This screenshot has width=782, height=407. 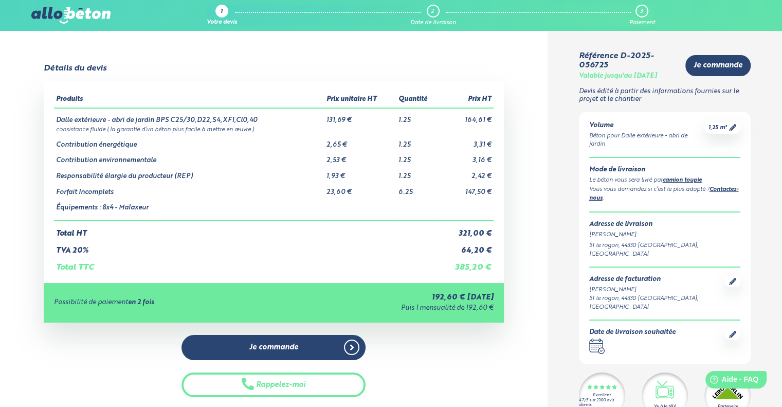 I want to click on td: 131,69 €, so click(x=360, y=116).